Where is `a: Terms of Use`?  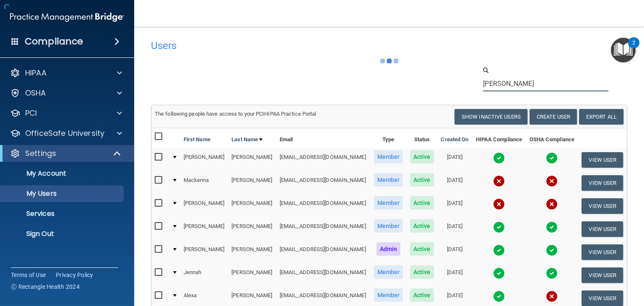 a: Terms of Use is located at coordinates (28, 275).